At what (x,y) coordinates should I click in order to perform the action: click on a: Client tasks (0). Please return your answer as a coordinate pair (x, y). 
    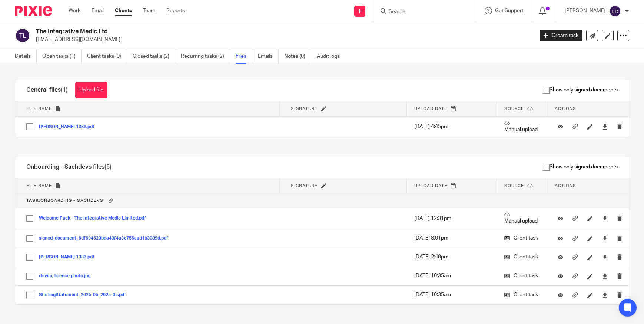
    Looking at the image, I should click on (107, 56).